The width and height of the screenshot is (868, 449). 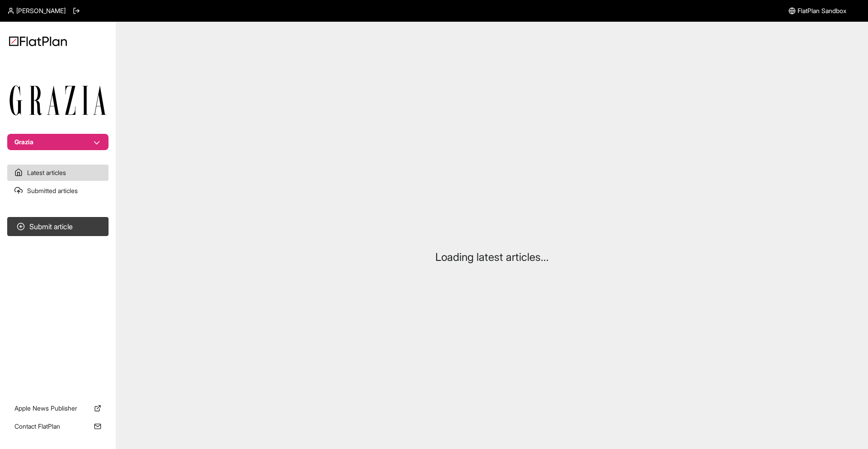 I want to click on p: Loading latest articles..., so click(x=492, y=257).